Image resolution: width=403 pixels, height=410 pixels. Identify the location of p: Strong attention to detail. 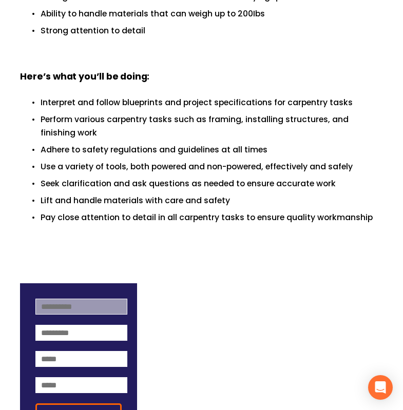
(212, 30).